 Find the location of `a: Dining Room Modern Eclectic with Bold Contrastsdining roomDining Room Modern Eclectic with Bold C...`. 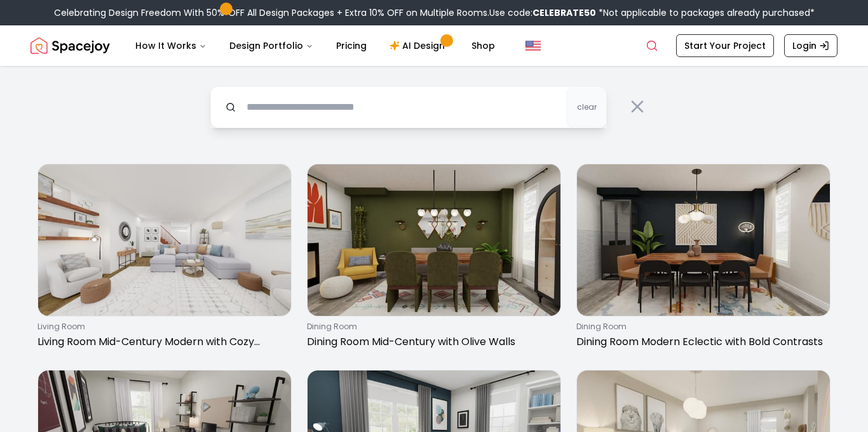

a: Dining Room Modern Eclectic with Bold Contrastsdining roomDining Room Modern Eclectic with Bold C... is located at coordinates (703, 259).